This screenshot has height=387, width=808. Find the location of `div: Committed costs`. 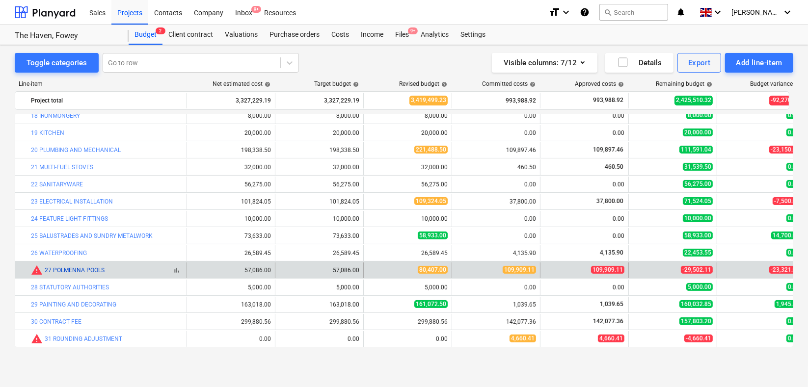

div: Committed costs is located at coordinates (509, 84).